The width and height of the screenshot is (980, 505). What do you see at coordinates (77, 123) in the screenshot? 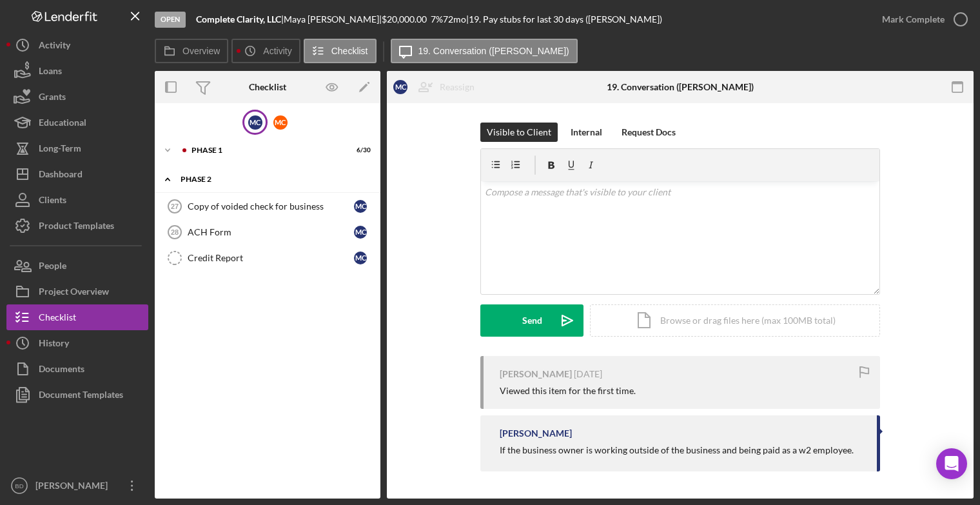
I see `button: Educational` at bounding box center [77, 123].